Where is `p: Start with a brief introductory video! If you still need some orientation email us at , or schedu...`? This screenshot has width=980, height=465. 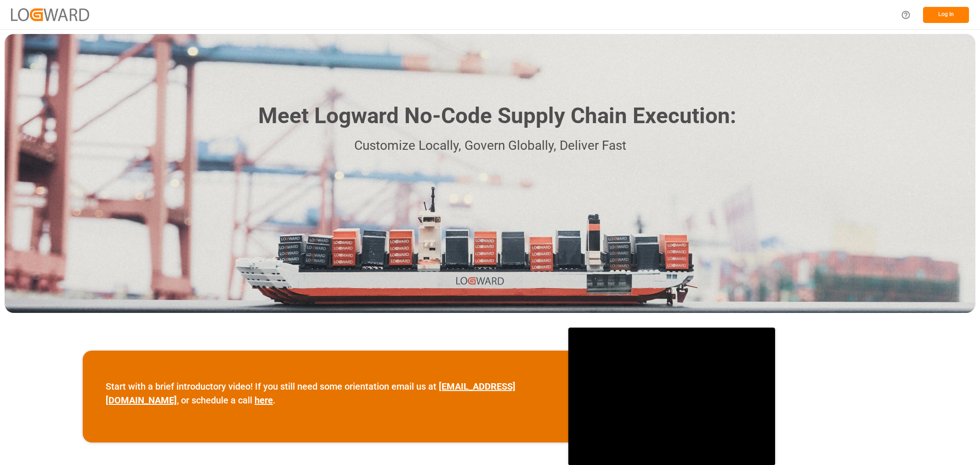 p: Start with a brief introductory video! If you still need some orientation email us at , or schedu... is located at coordinates (325, 394).